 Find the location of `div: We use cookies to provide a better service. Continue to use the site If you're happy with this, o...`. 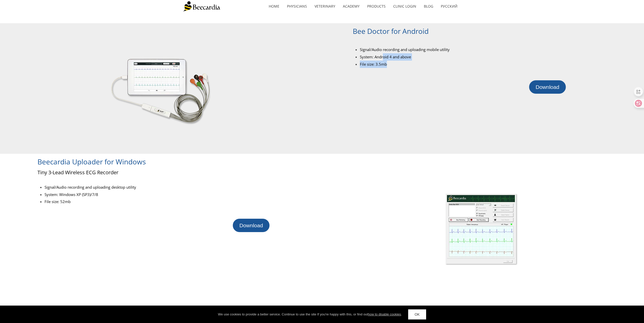

div: We use cookies to provide a better service. Continue to use the site If you're happy with this, o... is located at coordinates (310, 314).